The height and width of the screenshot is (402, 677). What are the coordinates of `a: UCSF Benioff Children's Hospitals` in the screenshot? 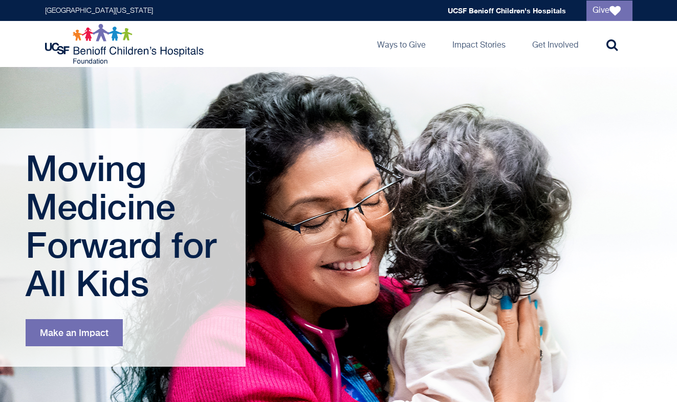 It's located at (507, 10).